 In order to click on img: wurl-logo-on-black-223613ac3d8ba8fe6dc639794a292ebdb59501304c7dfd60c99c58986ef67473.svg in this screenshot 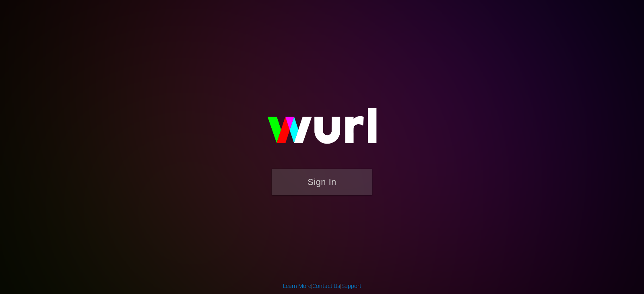, I will do `click(322, 130)`.